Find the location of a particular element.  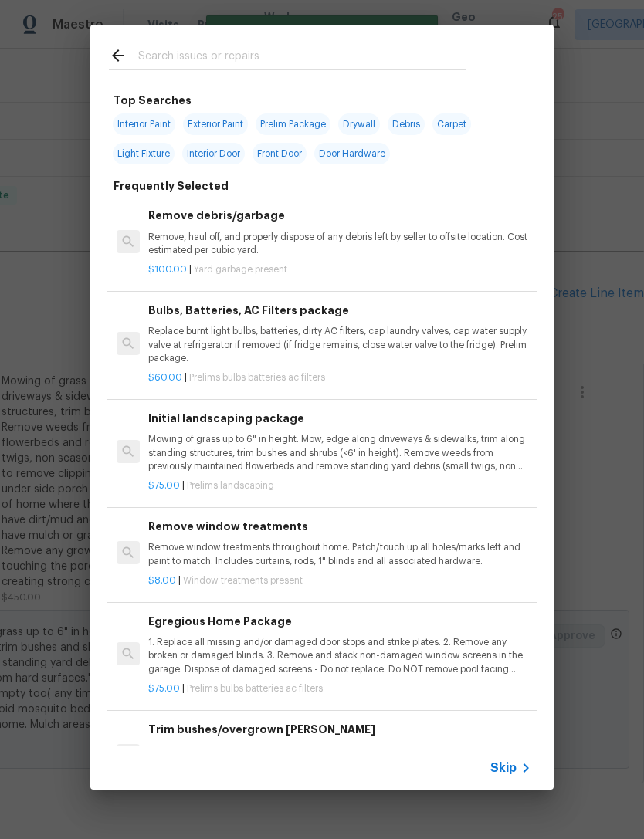

h6: Egregious Home Package is located at coordinates (340, 621).